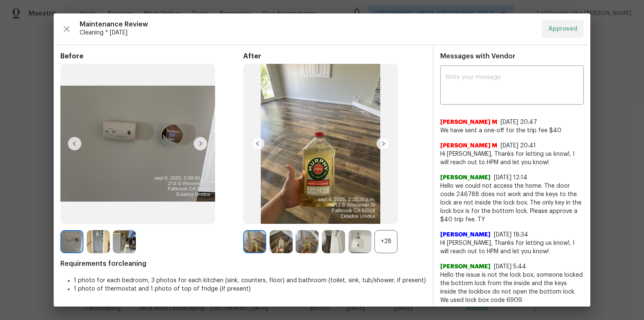 This screenshot has height=320, width=644. I want to click on span: Messages with Vendor, so click(478, 56).